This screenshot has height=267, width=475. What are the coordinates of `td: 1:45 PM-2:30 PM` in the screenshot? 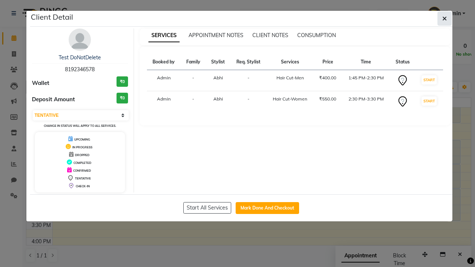 It's located at (366, 81).